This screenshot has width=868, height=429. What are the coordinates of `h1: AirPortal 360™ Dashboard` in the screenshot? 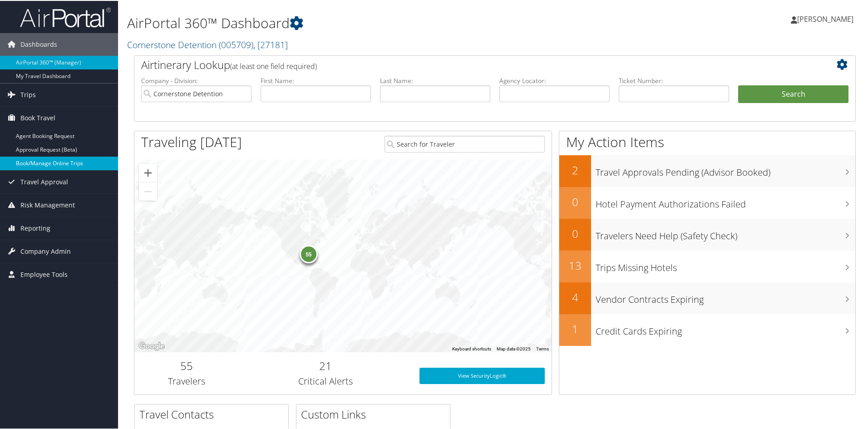 It's located at (372, 22).